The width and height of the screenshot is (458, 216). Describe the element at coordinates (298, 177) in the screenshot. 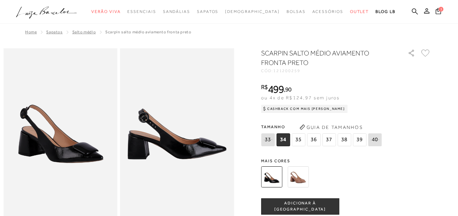

I see `img: SCARPIN SALTO MÉDIO AVIAMENTO FRONTAL ROUGE` at that location.